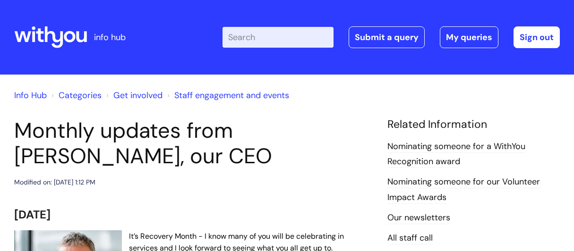 This screenshot has height=251, width=574. Describe the element at coordinates (75, 95) in the screenshot. I see `li: Solution home` at that location.